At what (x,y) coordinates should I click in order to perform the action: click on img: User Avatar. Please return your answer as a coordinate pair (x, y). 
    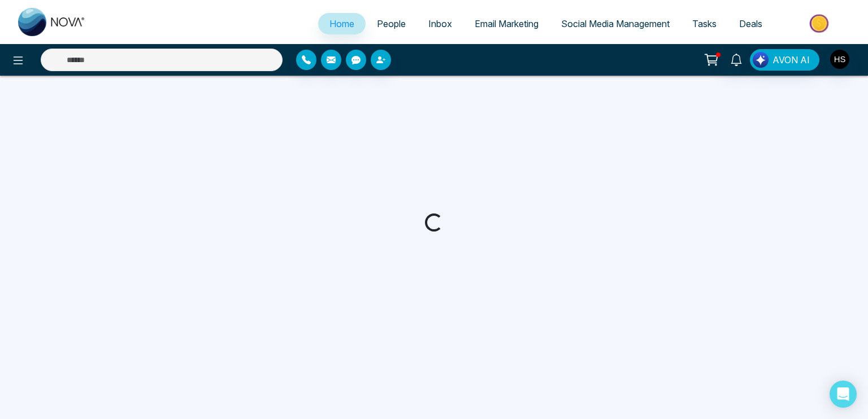
    Looking at the image, I should click on (840, 59).